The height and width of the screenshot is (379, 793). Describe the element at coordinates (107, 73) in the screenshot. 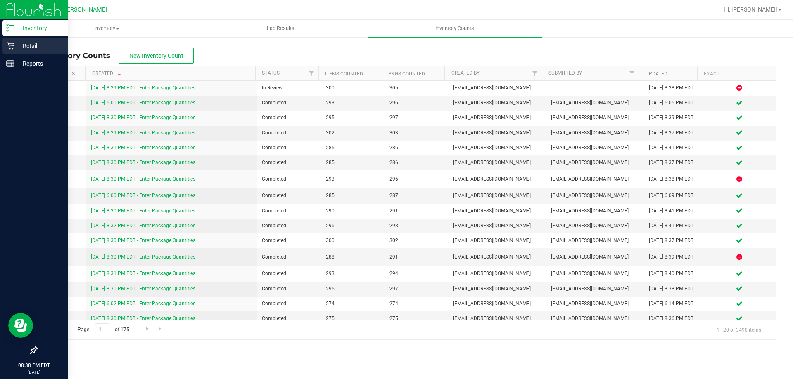

I see `a: Created` at that location.